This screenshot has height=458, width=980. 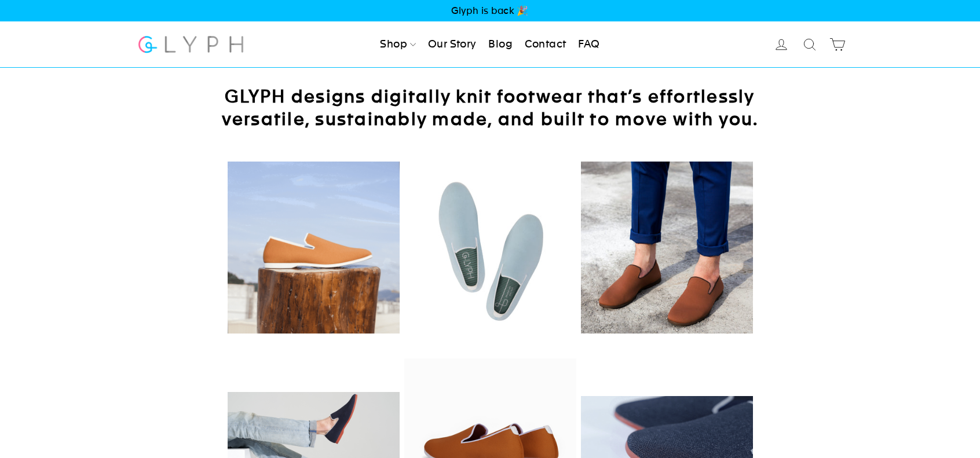 I want to click on a: Shop, so click(x=398, y=45).